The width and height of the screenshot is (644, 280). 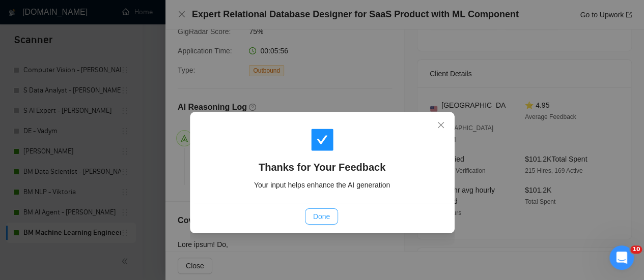 What do you see at coordinates (321, 217) in the screenshot?
I see `span: Done` at bounding box center [321, 217].